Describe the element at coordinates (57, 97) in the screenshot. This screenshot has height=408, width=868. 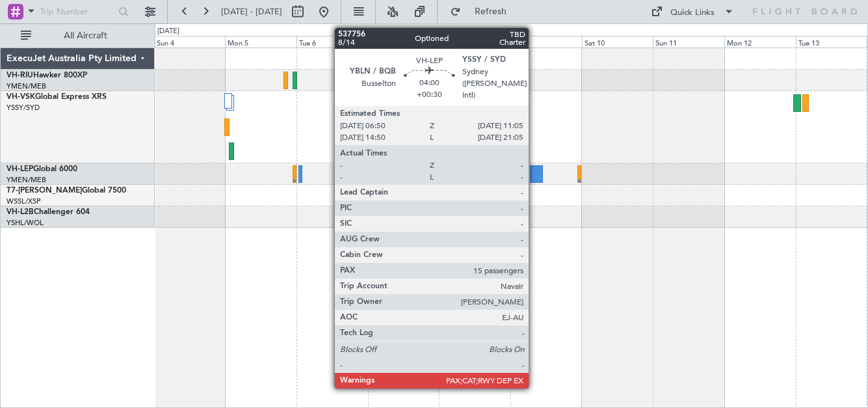
I see `a: VH-VSKGlobal Express XRS` at that location.